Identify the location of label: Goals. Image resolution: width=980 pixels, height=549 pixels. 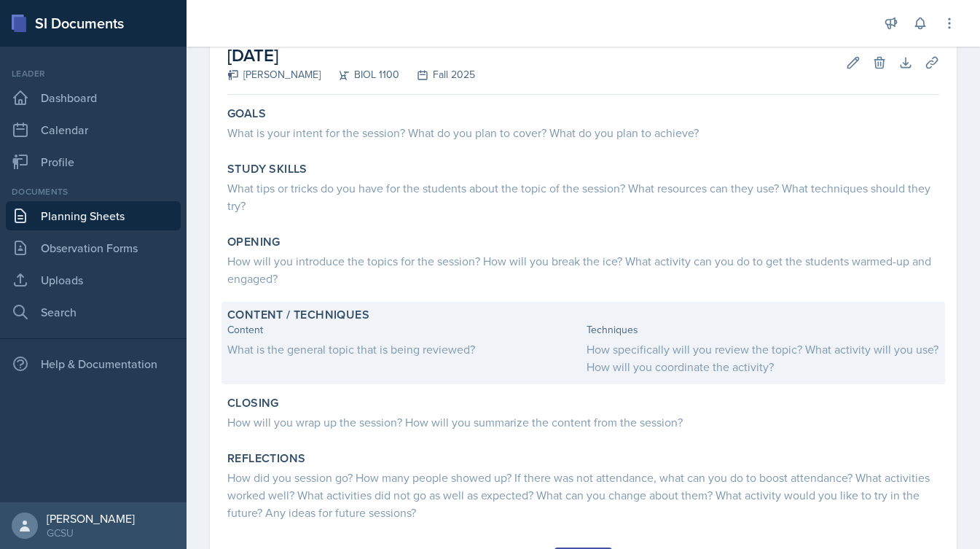
(247, 114).